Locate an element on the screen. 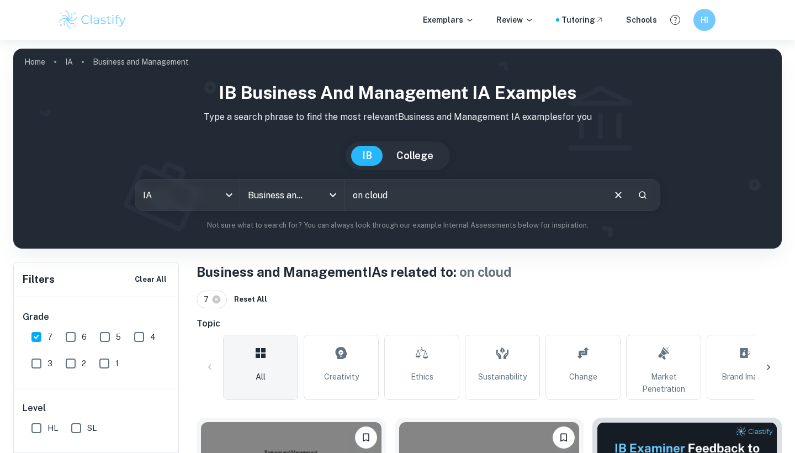 The height and width of the screenshot is (453, 795). button: Reset All is located at coordinates (251, 299).